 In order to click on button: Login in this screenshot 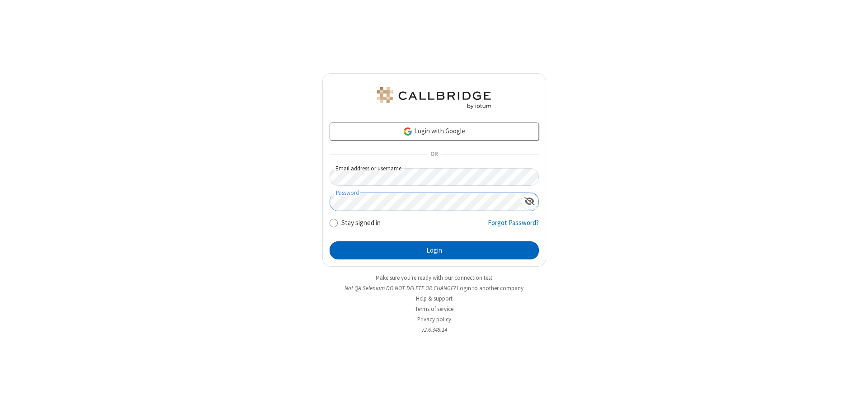, I will do `click(434, 250)`.